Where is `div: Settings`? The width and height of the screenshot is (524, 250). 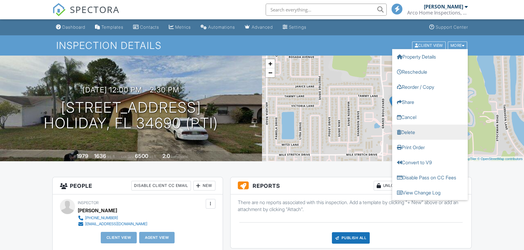
div: Settings is located at coordinates (298, 27).